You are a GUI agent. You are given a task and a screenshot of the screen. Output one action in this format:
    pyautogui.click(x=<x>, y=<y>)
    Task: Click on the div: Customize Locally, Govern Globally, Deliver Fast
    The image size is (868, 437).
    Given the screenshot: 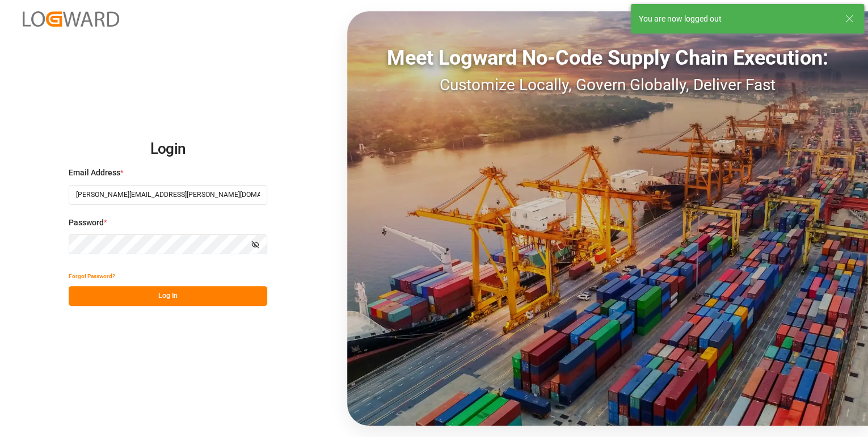 What is the action you would take?
    pyautogui.click(x=607, y=85)
    